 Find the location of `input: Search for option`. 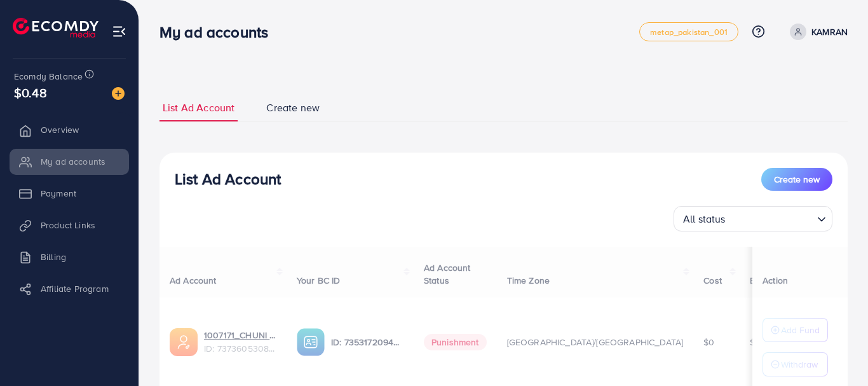

input: Search for option is located at coordinates (771, 218).